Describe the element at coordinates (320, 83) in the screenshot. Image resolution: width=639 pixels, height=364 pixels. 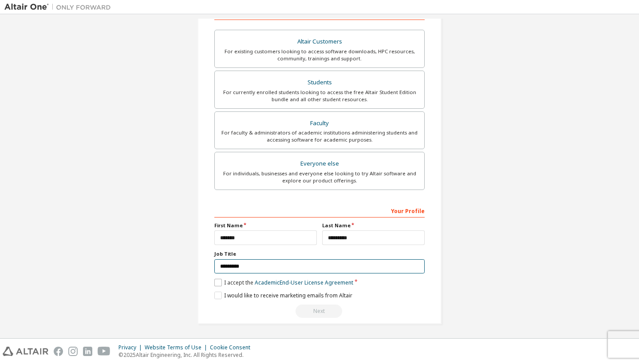
I see `div: Students` at that location.